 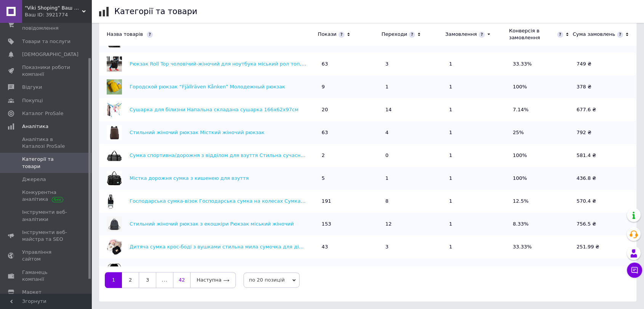 What do you see at coordinates (114, 178) in the screenshot?
I see `img: Містка дорожня сумка з кишенею для взуття` at bounding box center [114, 178].